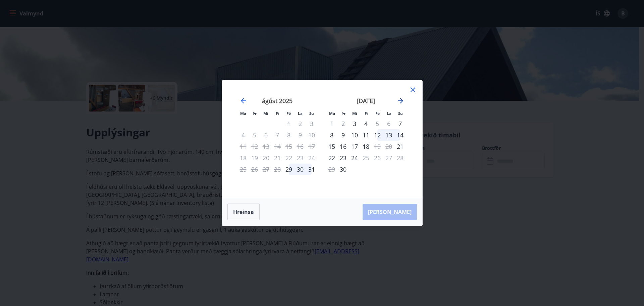 The width and height of the screenshot is (644, 306). Describe the element at coordinates (355, 146) in the screenshot. I see `td: Choose miðvikudagur, 17. september 2025 as your check-in date. It’s available.` at that location.